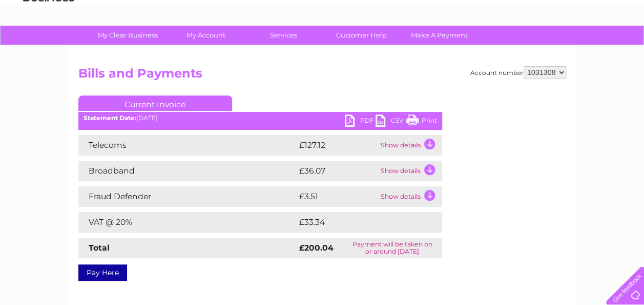 This screenshot has height=305, width=644. What do you see at coordinates (284, 35) in the screenshot?
I see `a: Services` at bounding box center [284, 35].